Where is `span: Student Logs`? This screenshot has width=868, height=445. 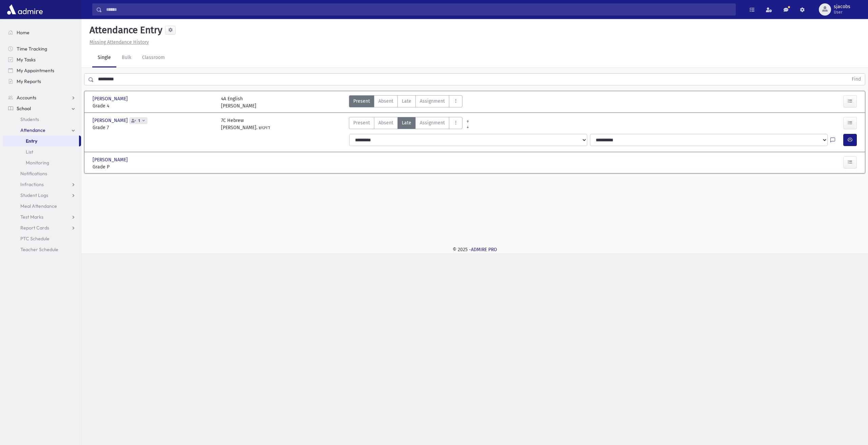 span: Student Logs is located at coordinates (34, 195).